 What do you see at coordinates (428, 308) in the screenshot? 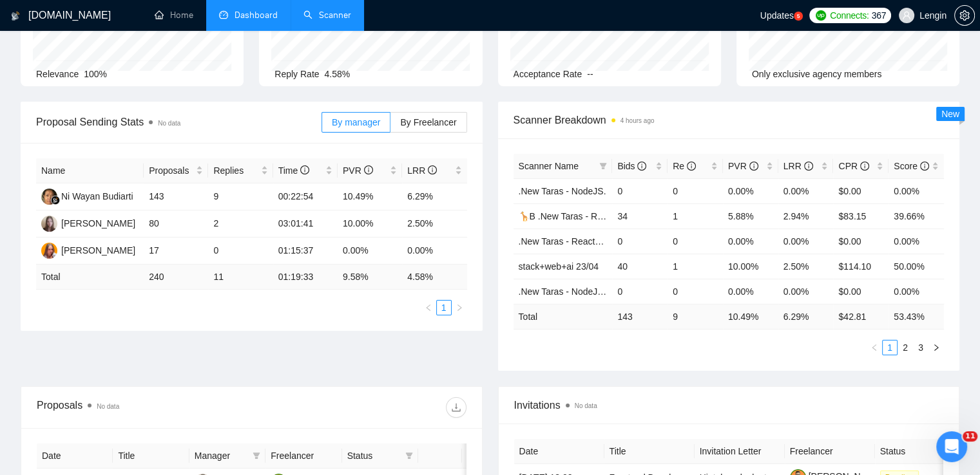
I see `span: left` at bounding box center [428, 308].